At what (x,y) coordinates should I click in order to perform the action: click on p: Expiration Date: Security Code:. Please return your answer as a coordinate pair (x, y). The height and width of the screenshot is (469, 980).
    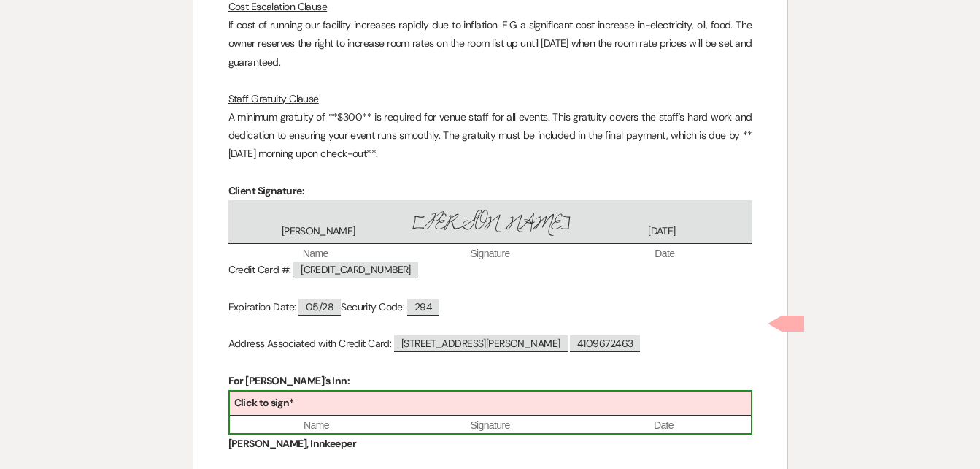
    Looking at the image, I should click on (490, 306).